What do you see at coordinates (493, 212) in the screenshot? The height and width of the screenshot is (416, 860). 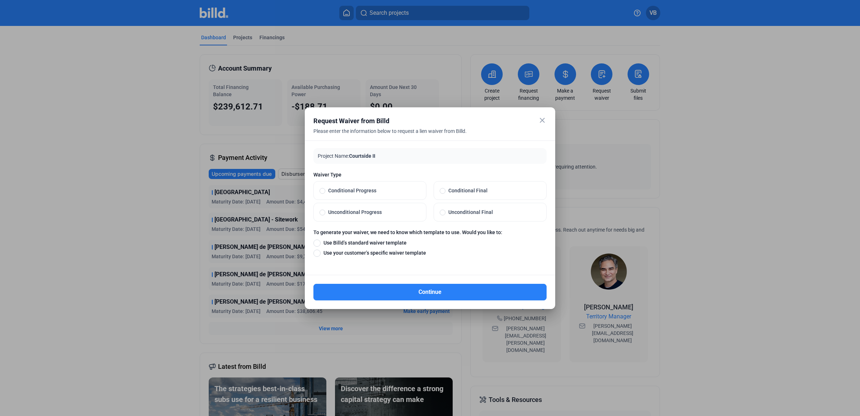 I see `span: Unconditional Final` at bounding box center [493, 212].